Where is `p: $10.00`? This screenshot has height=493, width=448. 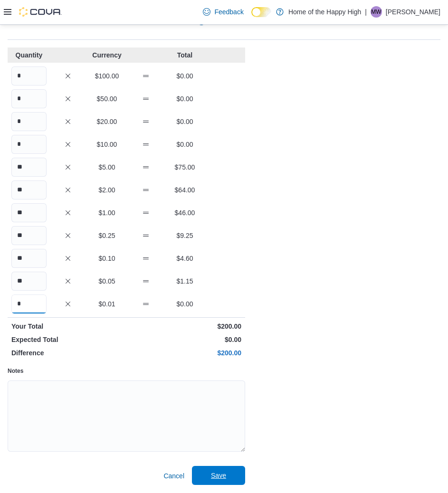
p: $10.00 is located at coordinates (107, 144).